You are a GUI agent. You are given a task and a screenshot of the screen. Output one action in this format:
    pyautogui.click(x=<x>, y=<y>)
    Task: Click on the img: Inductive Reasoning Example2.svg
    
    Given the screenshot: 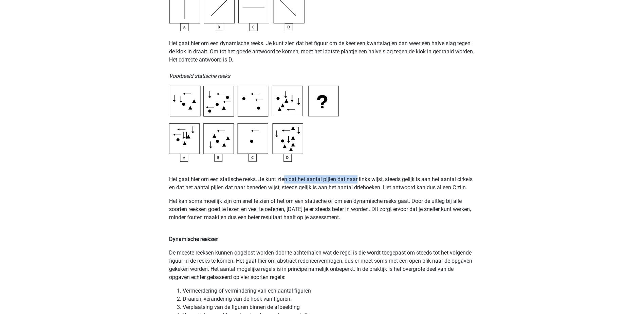 What is the action you would take?
    pyautogui.click(x=254, y=124)
    